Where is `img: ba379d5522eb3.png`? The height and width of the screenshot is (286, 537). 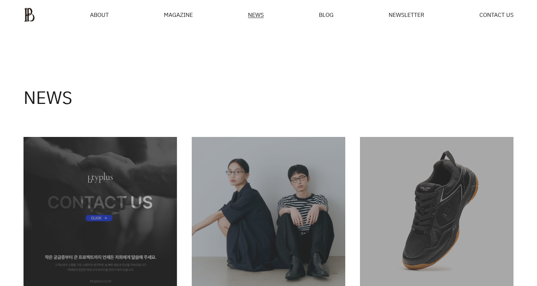 img: ba379d5522eb3.png is located at coordinates (29, 15).